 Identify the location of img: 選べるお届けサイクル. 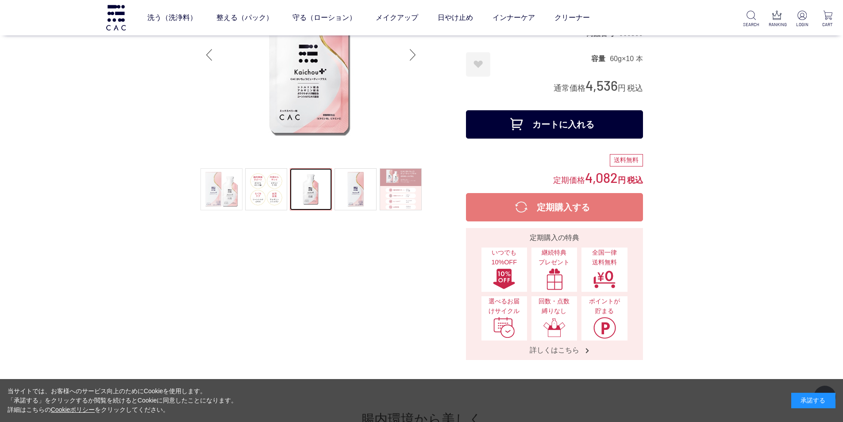
(504, 328).